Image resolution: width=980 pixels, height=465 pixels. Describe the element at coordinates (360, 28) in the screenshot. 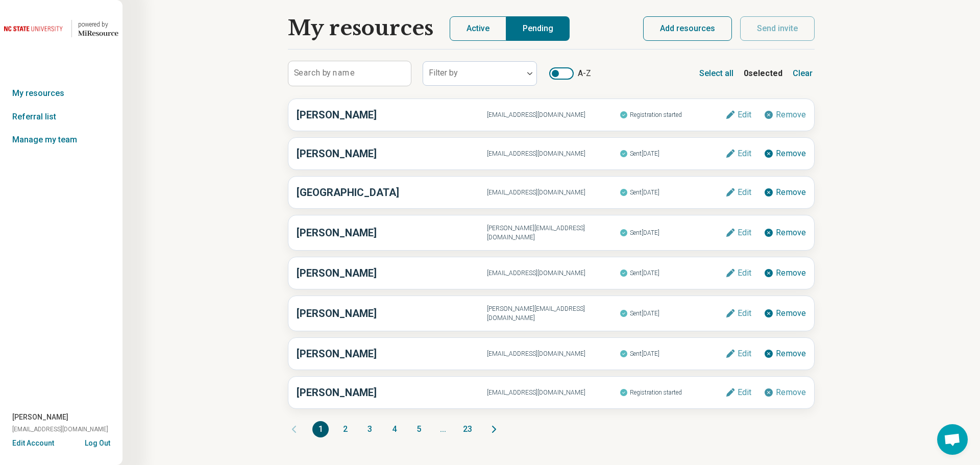

I see `h1: My resources` at that location.